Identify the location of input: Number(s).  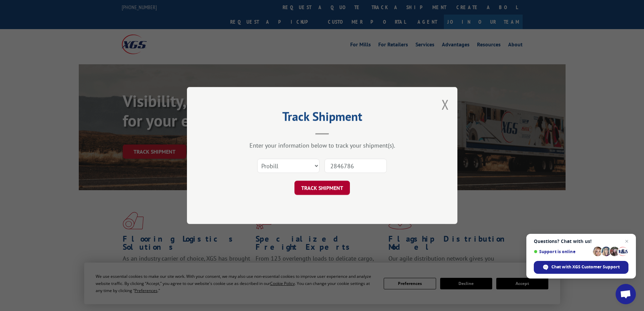
(356, 166).